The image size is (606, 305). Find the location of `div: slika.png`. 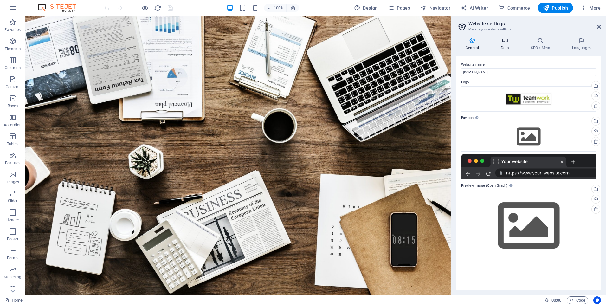

div: slika.png is located at coordinates (528, 99).